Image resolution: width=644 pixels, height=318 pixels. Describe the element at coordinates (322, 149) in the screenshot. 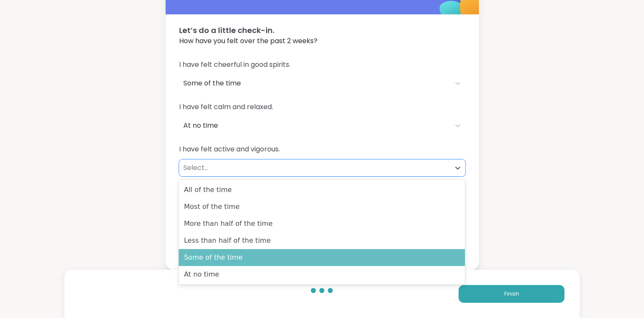

I see `span: I have felt active and vigorous.` at that location.